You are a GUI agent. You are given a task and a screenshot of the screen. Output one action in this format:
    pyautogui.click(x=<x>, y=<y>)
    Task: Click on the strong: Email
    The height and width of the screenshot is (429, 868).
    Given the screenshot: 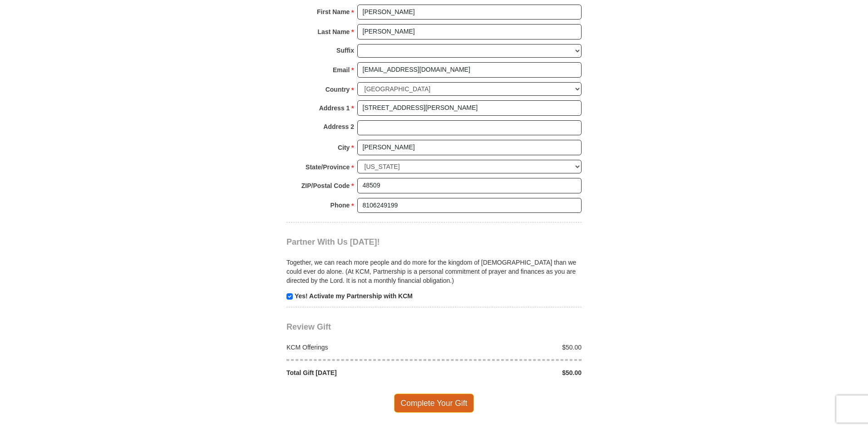 What is the action you would take?
    pyautogui.click(x=341, y=70)
    